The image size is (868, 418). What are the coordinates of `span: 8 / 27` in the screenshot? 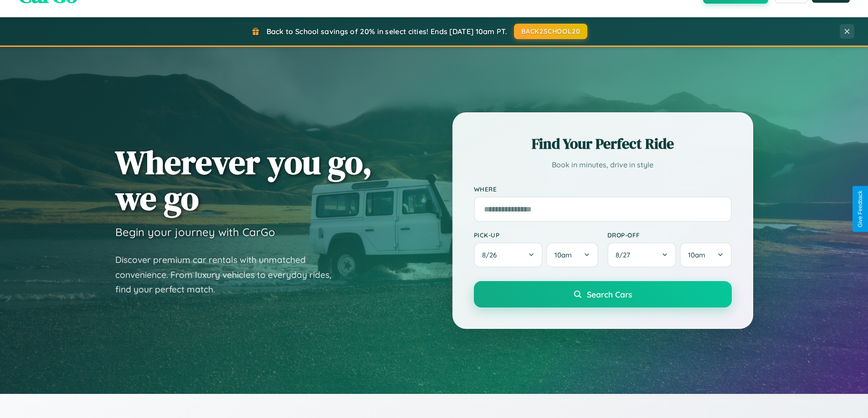 It's located at (625, 255).